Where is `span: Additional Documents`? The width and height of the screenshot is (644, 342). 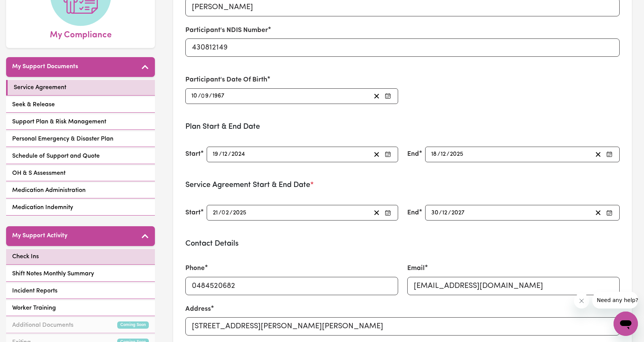
span: Additional Documents is located at coordinates (42, 325).